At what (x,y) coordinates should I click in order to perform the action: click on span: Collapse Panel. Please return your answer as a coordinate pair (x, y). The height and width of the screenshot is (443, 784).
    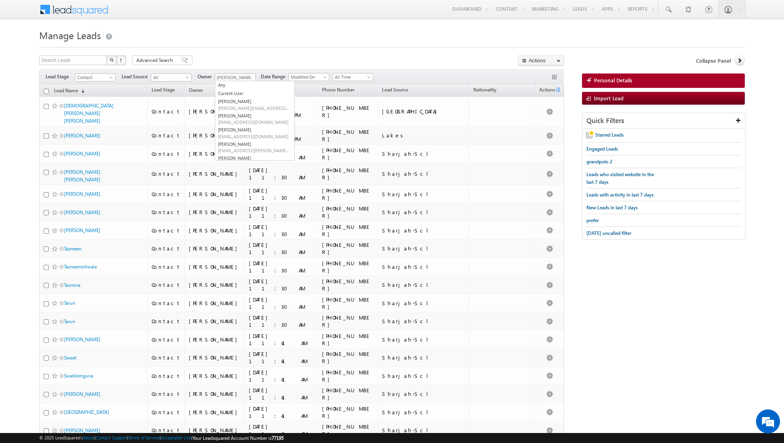
    Looking at the image, I should click on (713, 61).